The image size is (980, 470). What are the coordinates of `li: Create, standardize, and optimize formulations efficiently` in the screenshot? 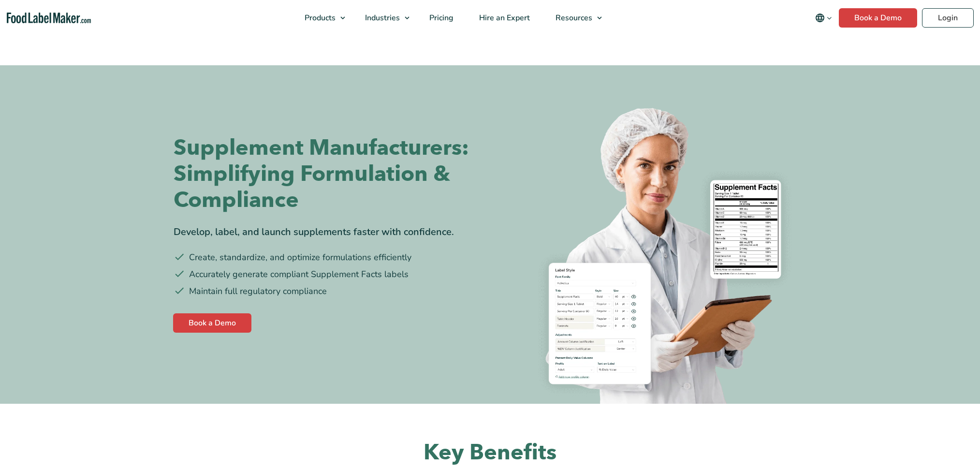 It's located at (328, 257).